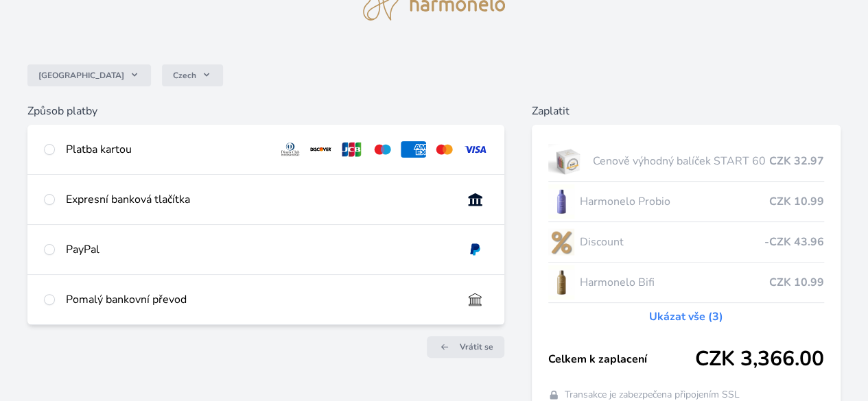  I want to click on img: bankTransfer_IBAN.svg, so click(475, 300).